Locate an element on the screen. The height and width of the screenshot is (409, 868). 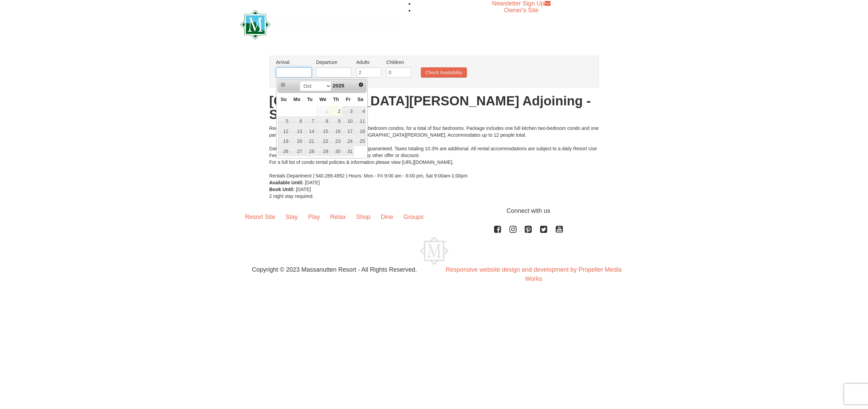
p: Copyright © 2023 Massanutten Resort - All Rights Reserved. is located at coordinates (334, 269).